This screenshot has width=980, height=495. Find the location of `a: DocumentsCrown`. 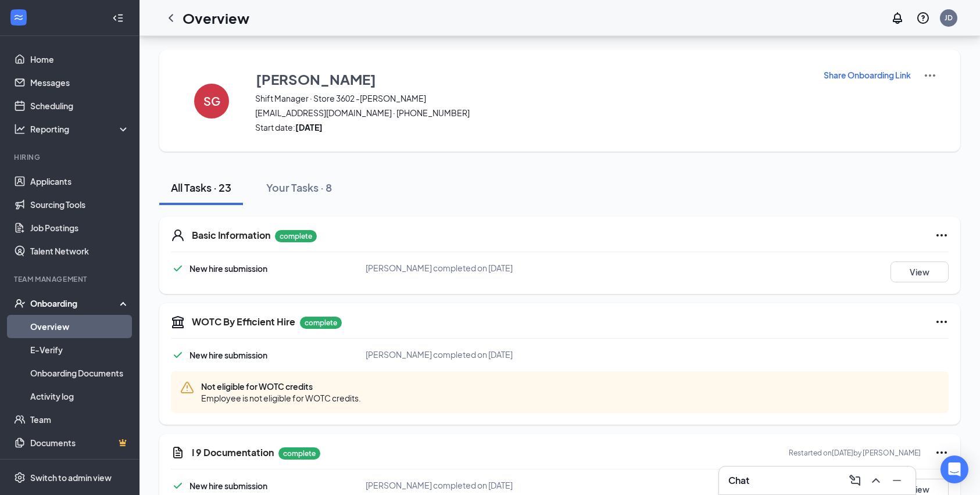

a: DocumentsCrown is located at coordinates (79, 442).